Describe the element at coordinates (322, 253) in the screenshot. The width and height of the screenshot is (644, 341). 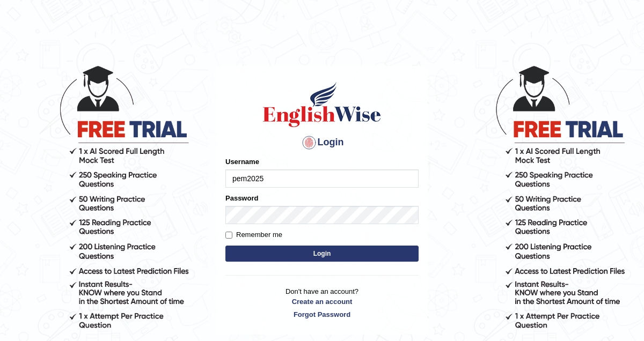
I see `button: Login` at that location.